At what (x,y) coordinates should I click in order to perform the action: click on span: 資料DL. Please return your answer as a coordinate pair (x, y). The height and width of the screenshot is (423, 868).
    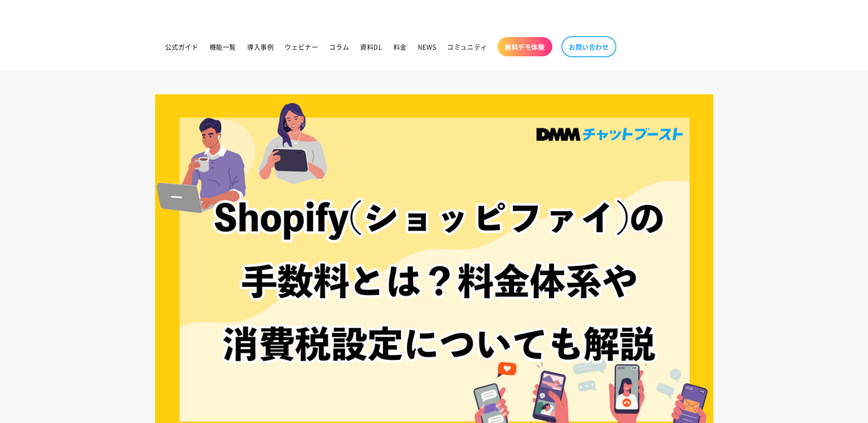
    Looking at the image, I should click on (371, 47).